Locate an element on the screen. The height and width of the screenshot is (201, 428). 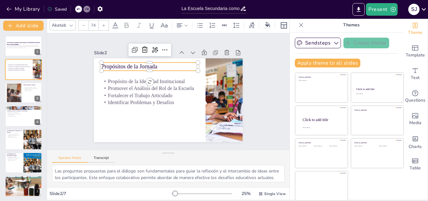
p: Diversidad Cultural is located at coordinates (14, 136).